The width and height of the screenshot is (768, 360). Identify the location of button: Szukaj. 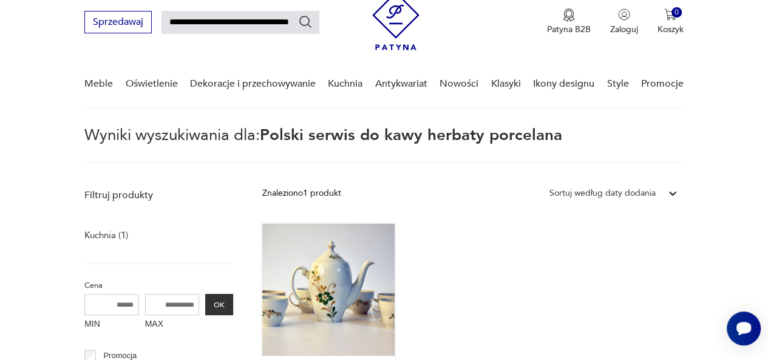
(305, 22).